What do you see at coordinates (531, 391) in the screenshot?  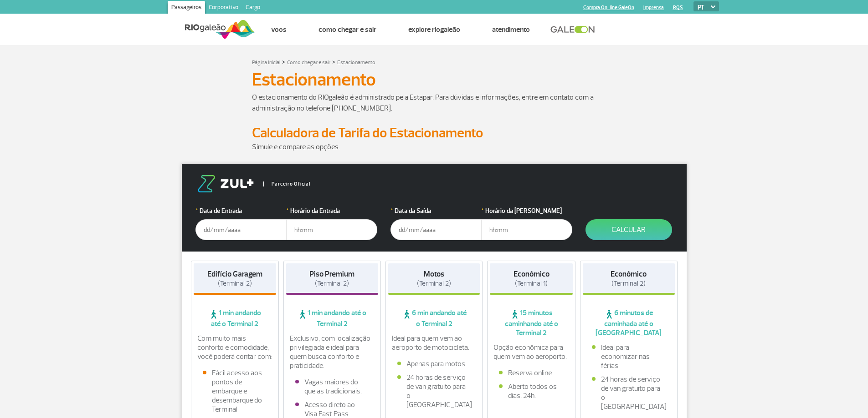 I see `li: Aberto todos os dias, 24h.` at bounding box center [531, 391].